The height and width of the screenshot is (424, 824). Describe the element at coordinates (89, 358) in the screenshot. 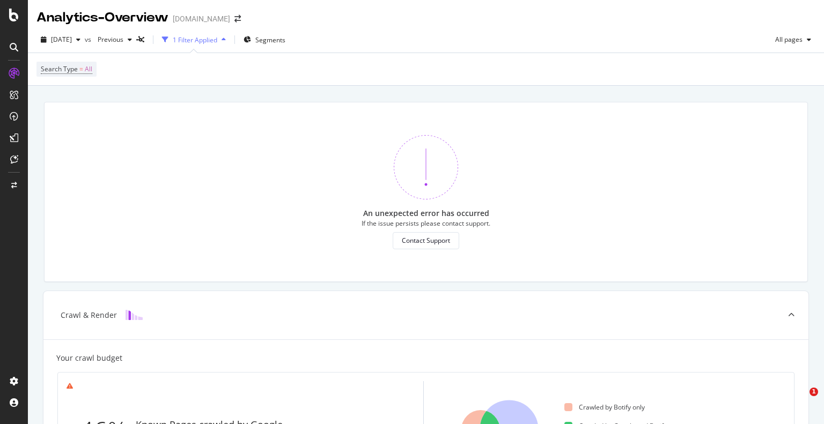

I see `div: Your crawl budget` at that location.